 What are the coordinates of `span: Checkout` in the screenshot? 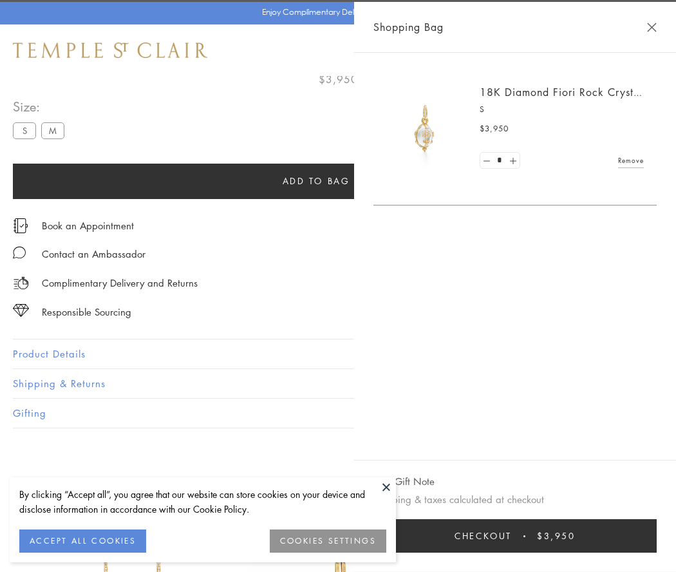 It's located at (483, 536).